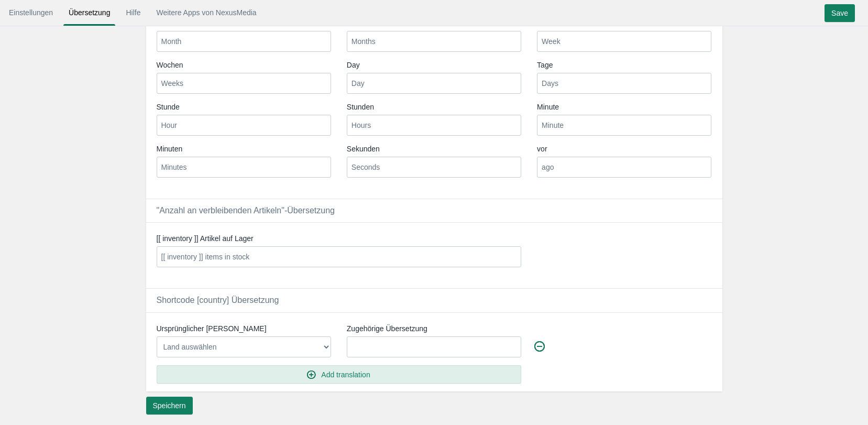 The height and width of the screenshot is (425, 868). Describe the element at coordinates (244, 42) in the screenshot. I see `input: month` at that location.